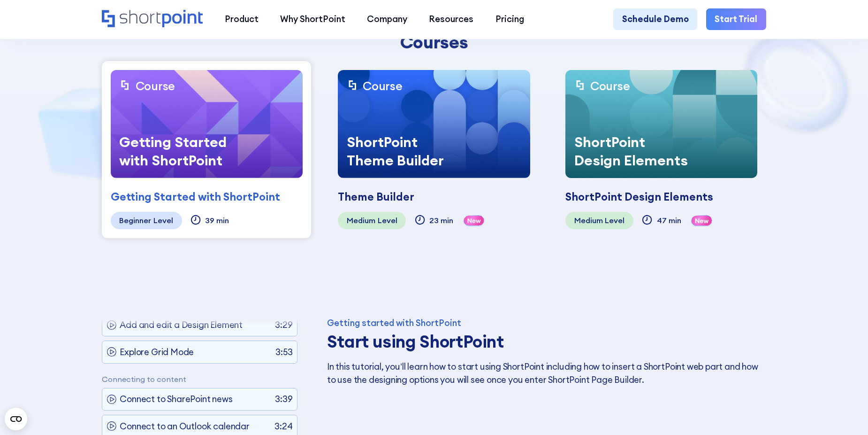 This screenshot has width=868, height=435. Describe the element at coordinates (283, 426) in the screenshot. I see `p: 3:24` at that location.